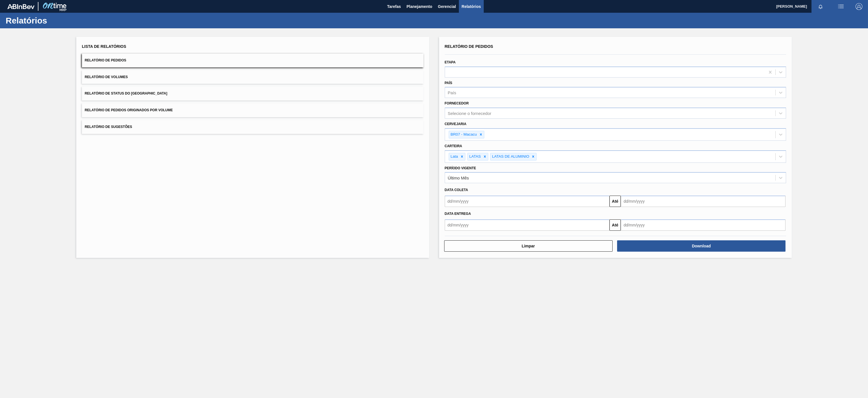 This screenshot has width=868, height=398. Describe the element at coordinates (510, 156) in the screenshot. I see `div: LATAS DE ALUMINIO` at that location.